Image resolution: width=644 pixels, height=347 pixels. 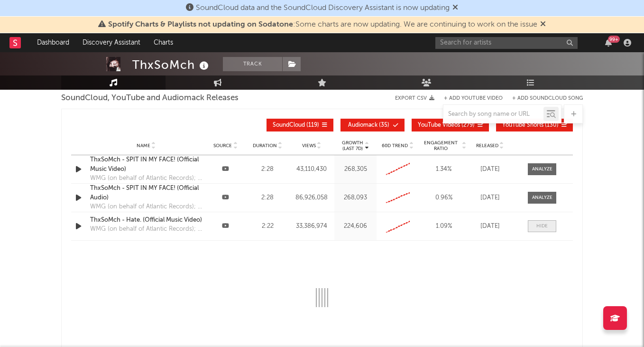 I want to click on div: 1.09 %, so click(x=443, y=226).